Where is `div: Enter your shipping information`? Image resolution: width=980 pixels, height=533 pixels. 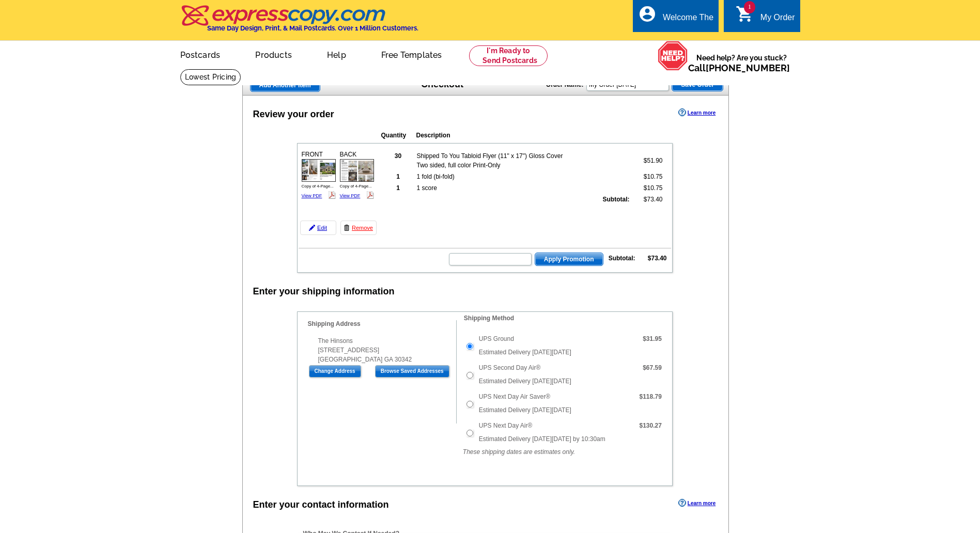
div: Enter your shipping information is located at coordinates (324, 292).